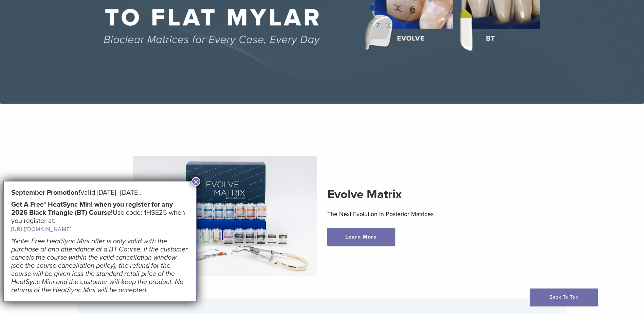 Image resolution: width=644 pixels, height=314 pixels. I want to click on p: The Next Evolution in Posterior Matrices, so click(419, 214).